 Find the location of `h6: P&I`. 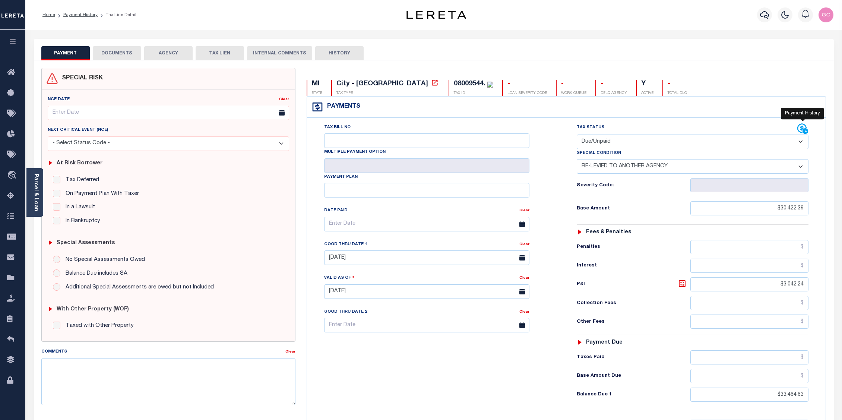

h6: P&I is located at coordinates (634, 284).